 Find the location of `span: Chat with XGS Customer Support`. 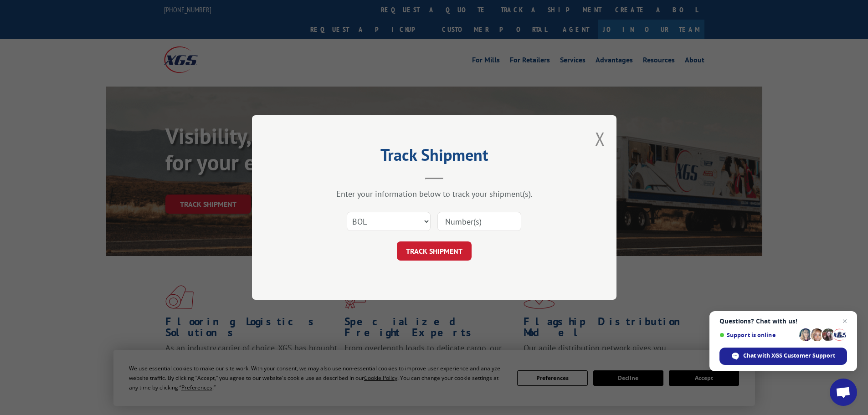

span: Chat with XGS Customer Support is located at coordinates (789, 356).